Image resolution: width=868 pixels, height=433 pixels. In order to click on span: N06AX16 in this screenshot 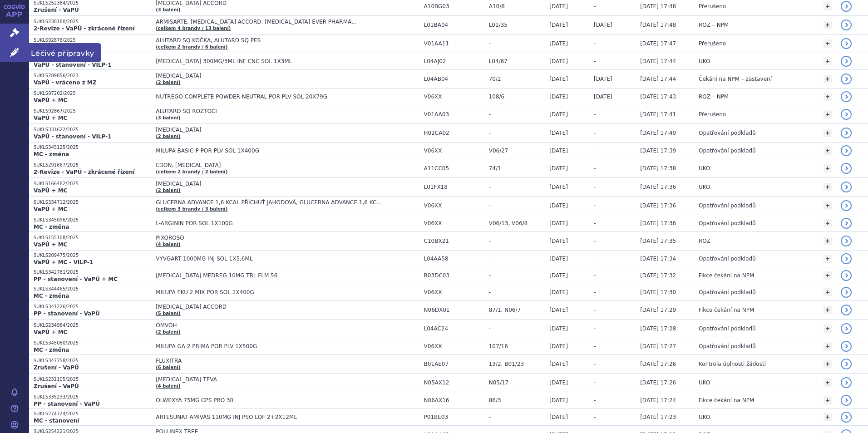, I will do `click(454, 400)`.